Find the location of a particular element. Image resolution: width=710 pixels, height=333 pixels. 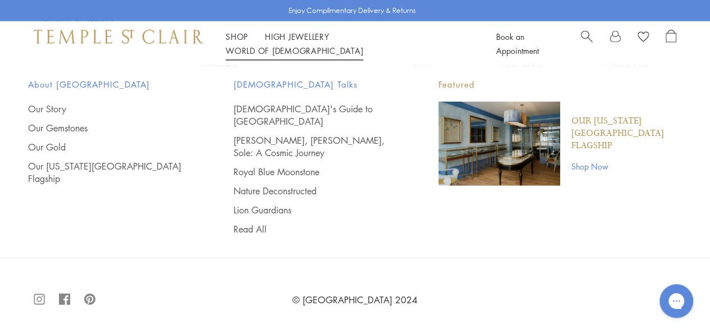

nav: Main navigation is located at coordinates (348, 44).